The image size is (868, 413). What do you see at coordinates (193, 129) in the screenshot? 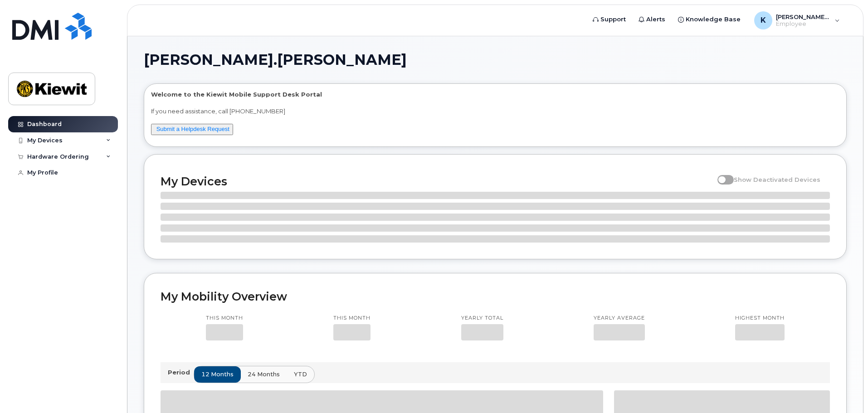
I see `a: Submit a Helpdesk Request` at bounding box center [193, 129].